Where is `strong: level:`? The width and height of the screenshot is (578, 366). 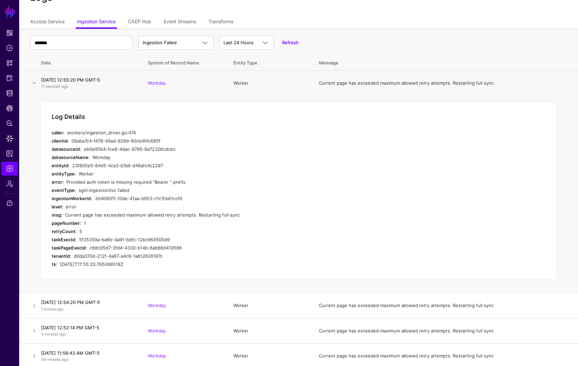 strong: level: is located at coordinates (57, 206).